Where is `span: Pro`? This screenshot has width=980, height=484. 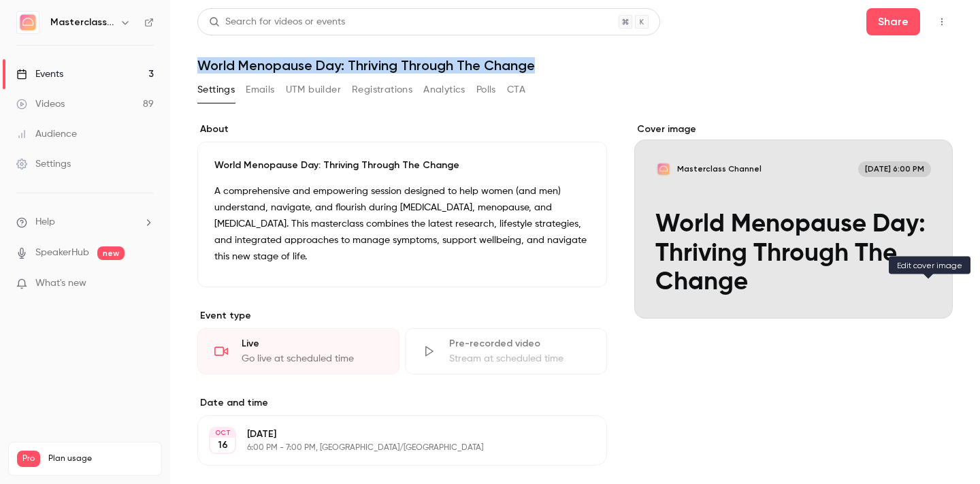 span: Pro is located at coordinates (28, 459).